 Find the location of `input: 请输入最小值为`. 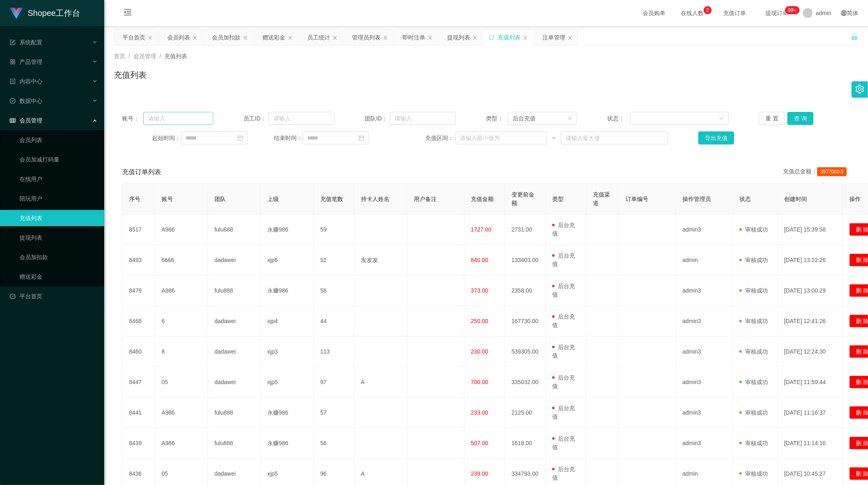

input: 请输入最小值为 is located at coordinates (501, 138).